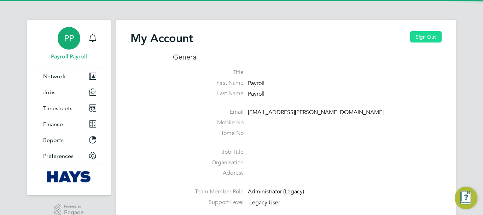 Image resolution: width=483 pixels, height=215 pixels. Describe the element at coordinates (69, 124) in the screenshot. I see `button: Finance` at that location.